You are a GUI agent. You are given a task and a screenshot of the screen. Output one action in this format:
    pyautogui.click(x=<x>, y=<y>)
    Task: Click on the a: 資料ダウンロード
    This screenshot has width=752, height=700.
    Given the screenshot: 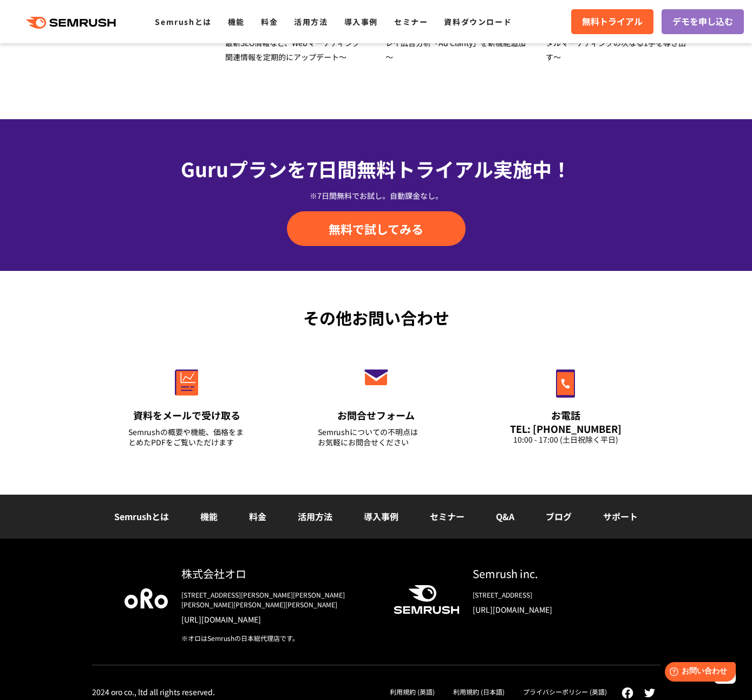 What is the action you would take?
    pyautogui.click(x=478, y=22)
    